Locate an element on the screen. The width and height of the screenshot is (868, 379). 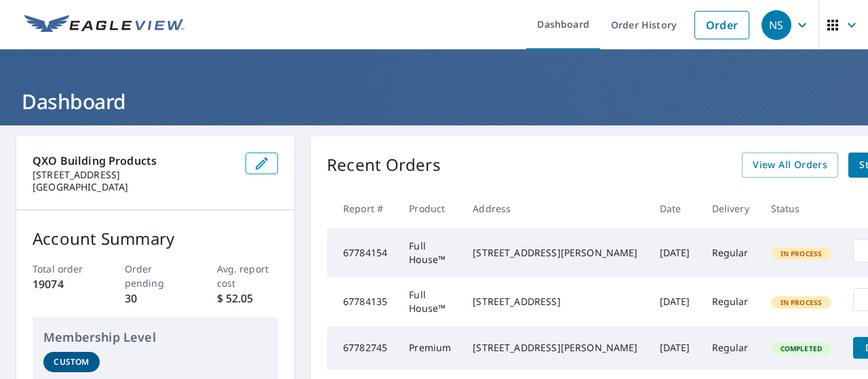
p: $ 52.05 is located at coordinates (248, 298).